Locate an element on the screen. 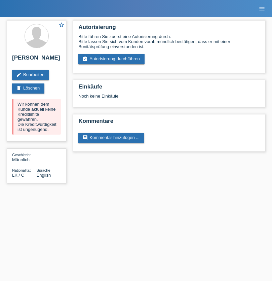 The height and width of the screenshot is (281, 272). div: Noch keine Einkäufe is located at coordinates (169, 98).